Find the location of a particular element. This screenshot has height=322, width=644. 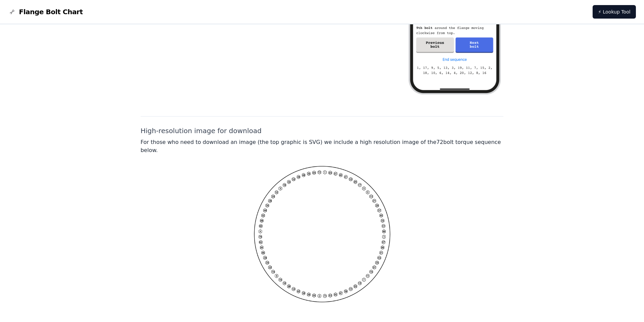

a: ⚡ Lookup Tool is located at coordinates (614, 12).